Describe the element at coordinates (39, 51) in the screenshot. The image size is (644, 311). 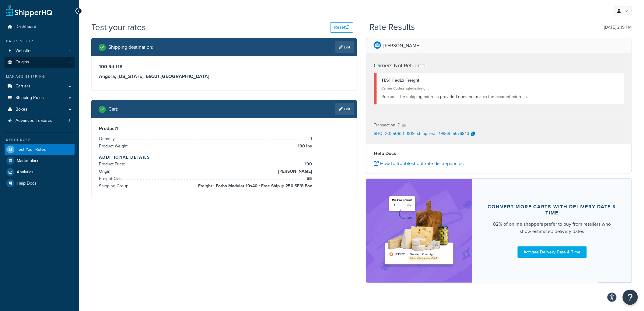
I see `li: Websites` at that location.